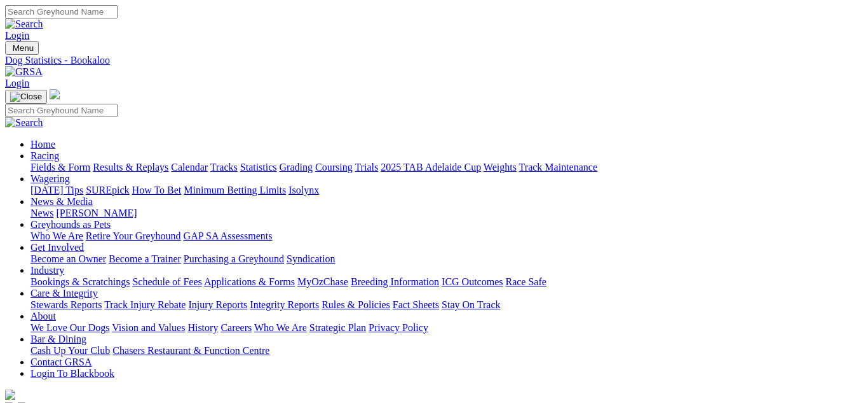 Image resolution: width=868 pixels, height=403 pixels. Describe the element at coordinates (157, 190) in the screenshot. I see `a: How To Bet` at that location.